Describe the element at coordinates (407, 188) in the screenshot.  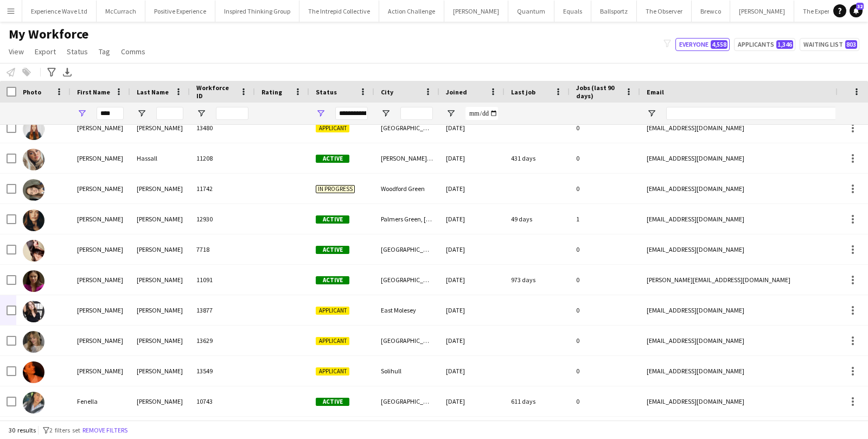
I see `div: Woodford Green` at that location.